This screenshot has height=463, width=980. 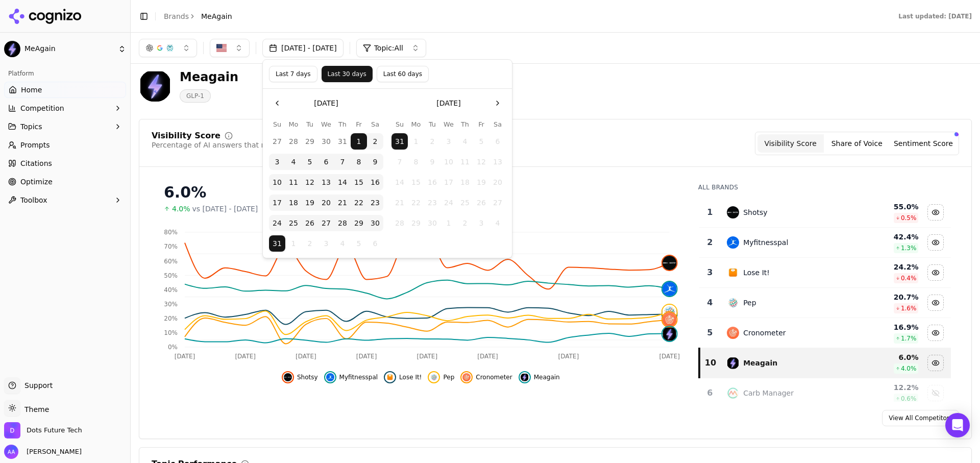 I want to click on tspan: 70%, so click(x=171, y=247).